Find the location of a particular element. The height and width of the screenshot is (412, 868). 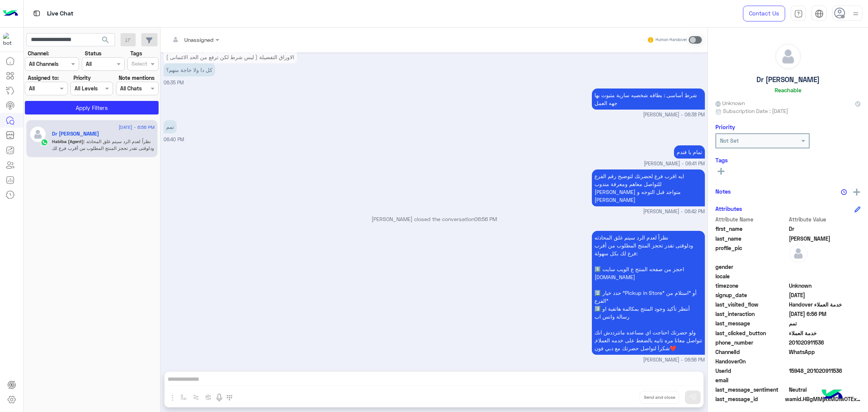

span: phone_number is located at coordinates (751, 343).